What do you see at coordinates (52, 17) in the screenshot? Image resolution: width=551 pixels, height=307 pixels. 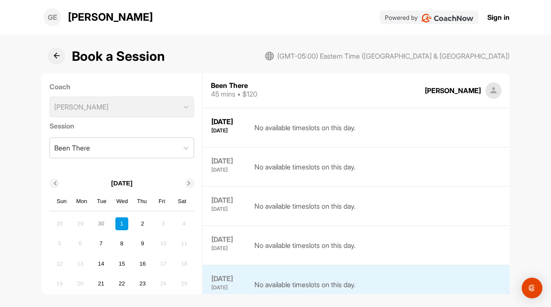 I see `div: GE` at bounding box center [52, 17].